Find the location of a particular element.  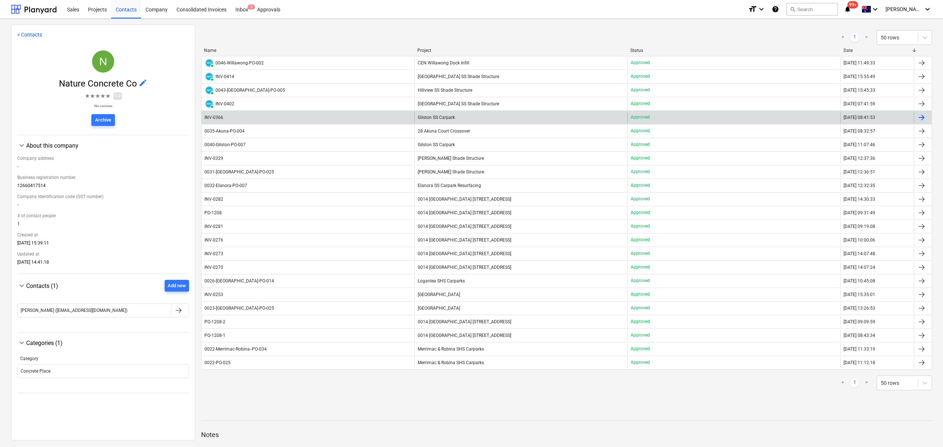

div: 12660417514 is located at coordinates (103, 187).